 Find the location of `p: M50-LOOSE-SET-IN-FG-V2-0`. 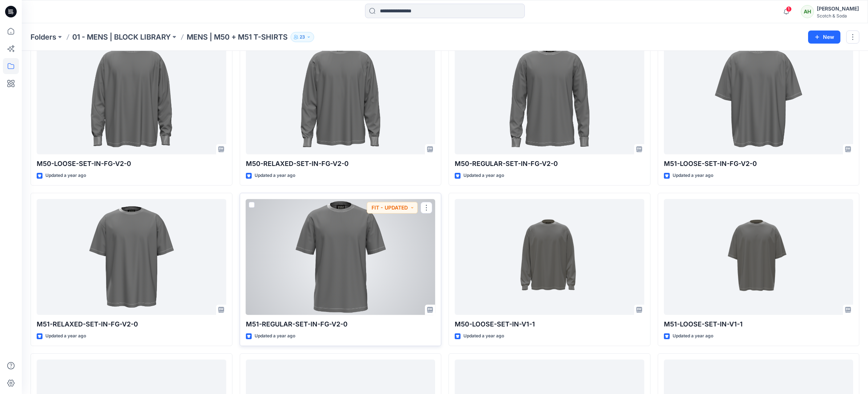

p: M50-LOOSE-SET-IN-FG-V2-0 is located at coordinates (132, 164).